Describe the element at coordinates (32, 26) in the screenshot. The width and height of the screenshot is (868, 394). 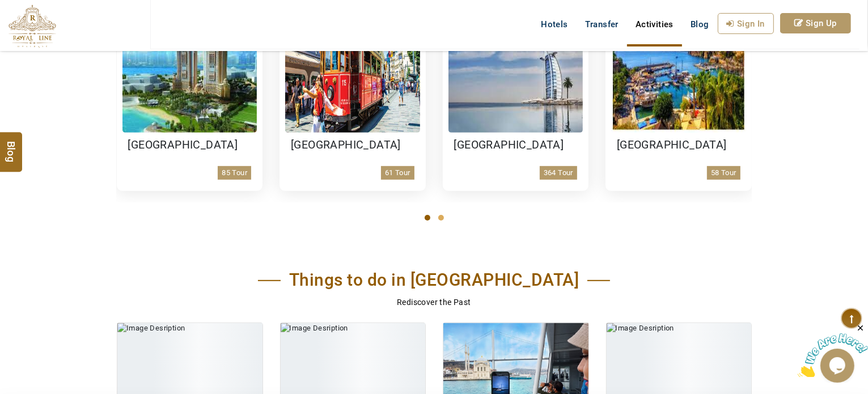
I see `img: The Royal Line Holidays` at that location.